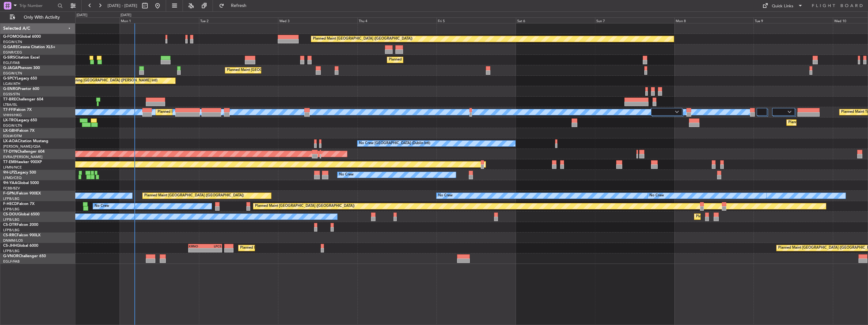  What do you see at coordinates (476, 20) in the screenshot?
I see `div: Fri 5` at bounding box center [476, 20].